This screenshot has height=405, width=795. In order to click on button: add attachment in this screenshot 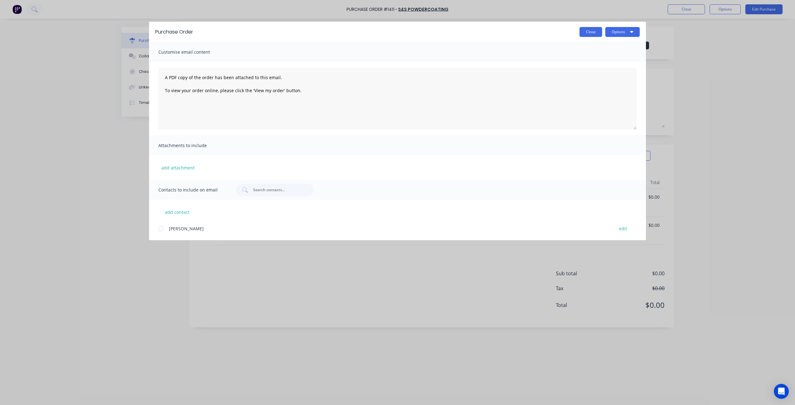, I will do `click(178, 168)`.